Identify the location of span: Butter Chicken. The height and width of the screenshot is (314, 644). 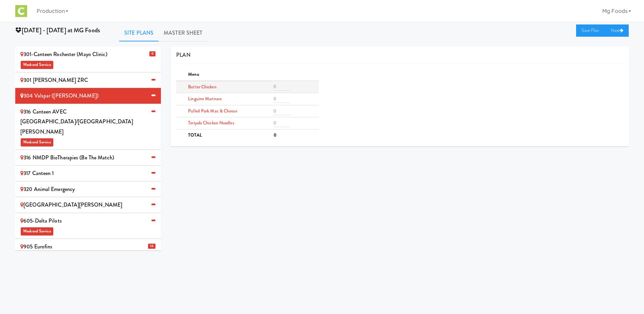
(202, 87).